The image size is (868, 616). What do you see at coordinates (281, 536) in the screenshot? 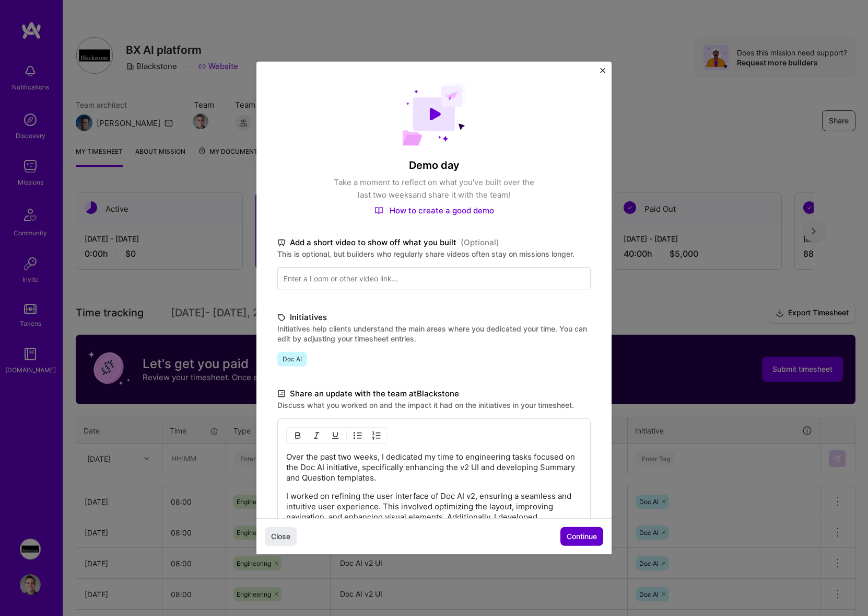
I see `span: Close` at bounding box center [281, 536].